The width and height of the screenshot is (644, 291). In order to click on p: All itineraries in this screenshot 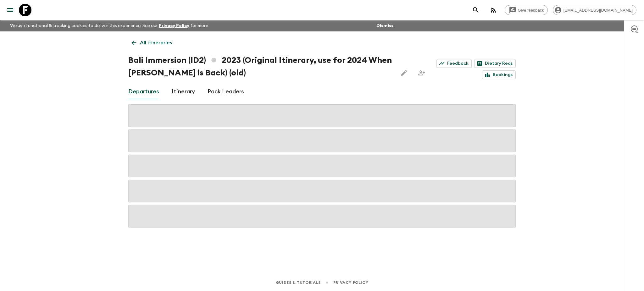, I will do `click(156, 43)`.